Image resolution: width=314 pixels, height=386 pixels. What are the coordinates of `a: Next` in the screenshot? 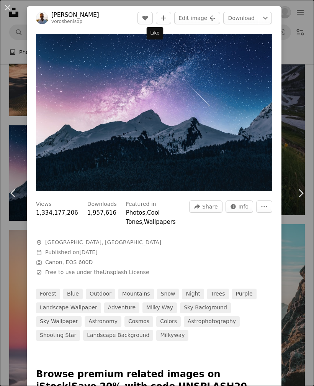 It's located at (301, 193).